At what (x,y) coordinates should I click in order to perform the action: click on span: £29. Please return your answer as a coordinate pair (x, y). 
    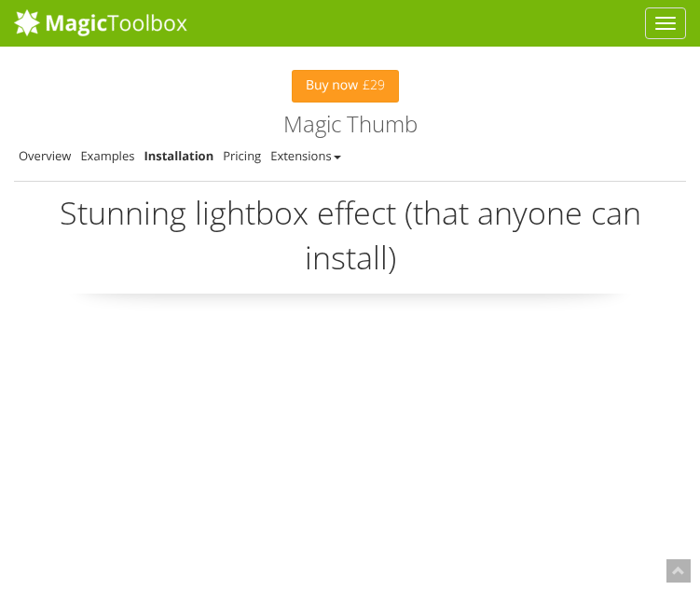
    Looking at the image, I should click on (370, 86).